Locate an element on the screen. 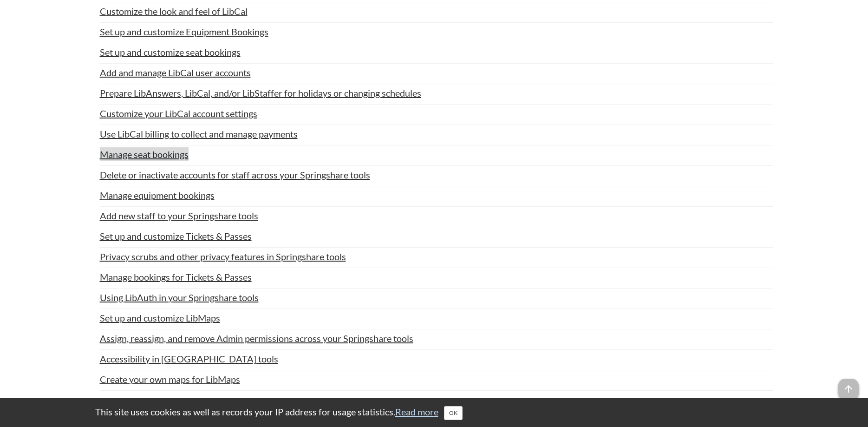 This screenshot has width=868, height=427. a: Set up and customize seat bookings is located at coordinates (170, 52).